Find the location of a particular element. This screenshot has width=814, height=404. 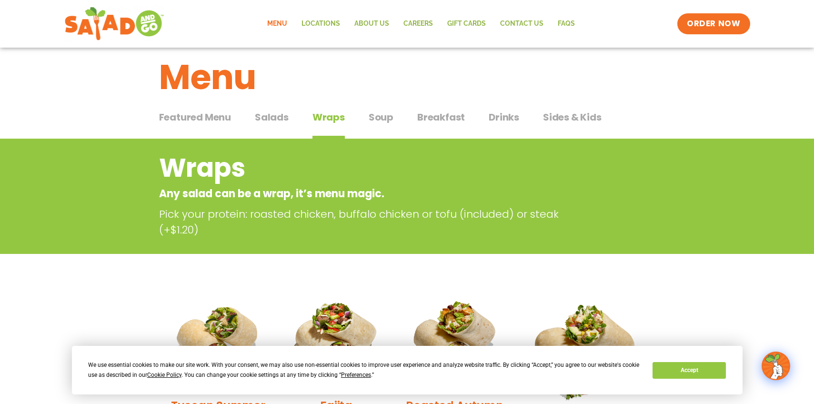

a: ORDER NOW is located at coordinates (713, 24).